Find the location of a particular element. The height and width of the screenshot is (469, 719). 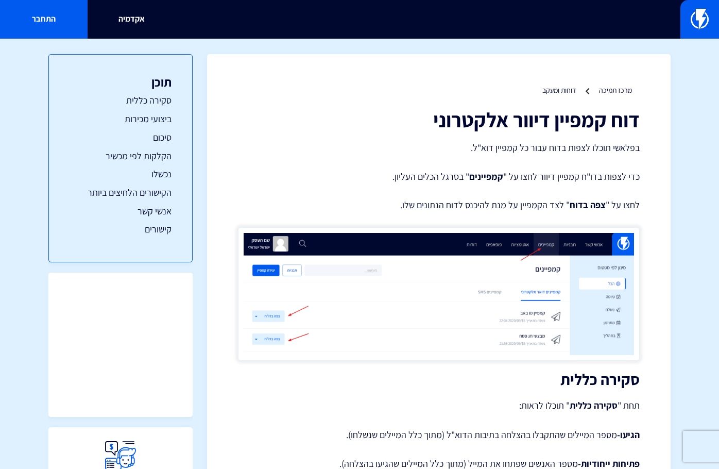

a: הקישורים הלחיצים ביותר is located at coordinates (120, 193).